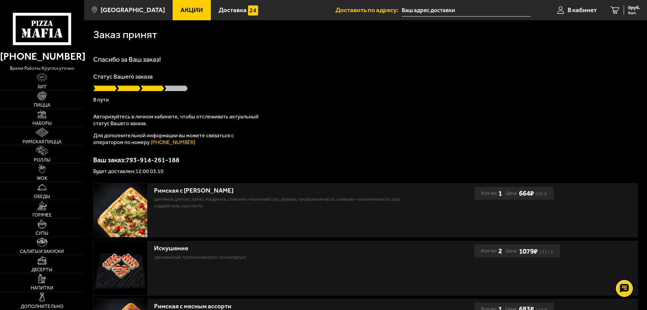 The image size is (647, 310). What do you see at coordinates (42, 87) in the screenshot?
I see `span: Хит` at bounding box center [42, 87].